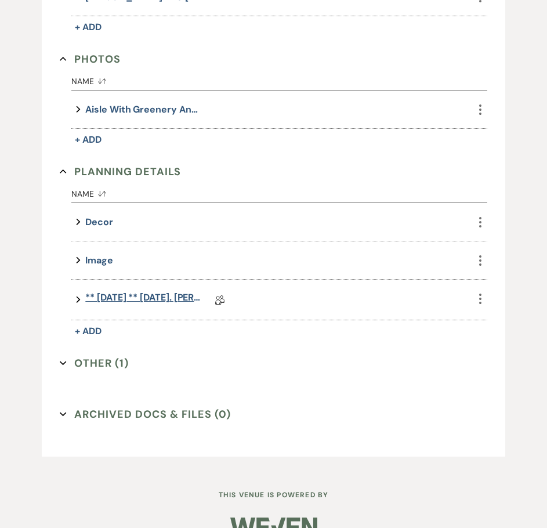 This screenshot has width=547, height=528. I want to click on button: Photos, so click(90, 59).